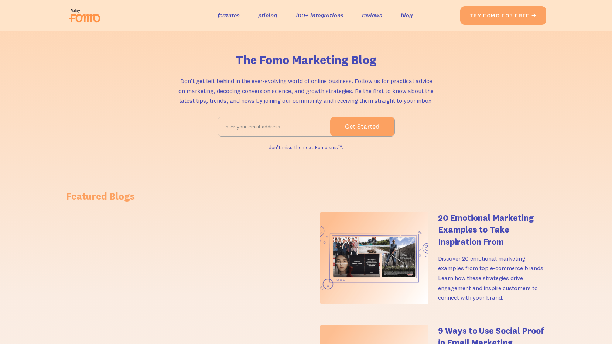 The image size is (612, 344). Describe the element at coordinates (306, 147) in the screenshot. I see `div: don't miss the next Fomoisms™.` at that location.